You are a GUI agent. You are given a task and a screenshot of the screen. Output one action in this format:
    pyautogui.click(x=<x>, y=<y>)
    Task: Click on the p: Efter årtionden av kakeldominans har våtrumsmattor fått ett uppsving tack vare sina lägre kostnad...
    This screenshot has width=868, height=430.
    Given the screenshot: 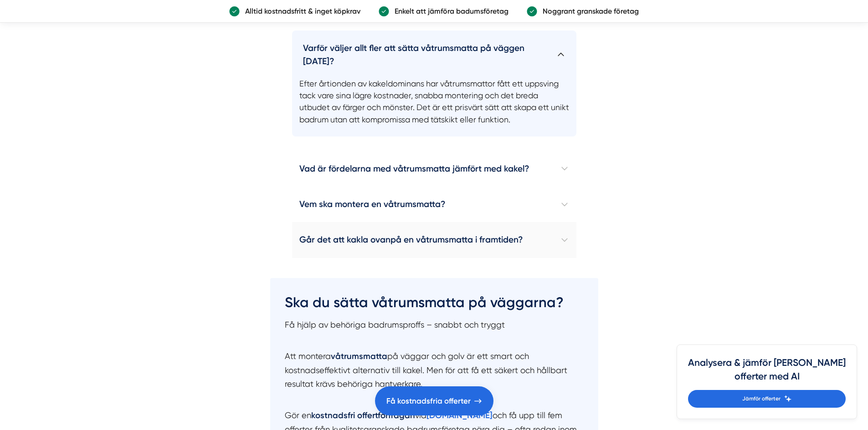 What is the action you would take?
    pyautogui.click(x=434, y=104)
    